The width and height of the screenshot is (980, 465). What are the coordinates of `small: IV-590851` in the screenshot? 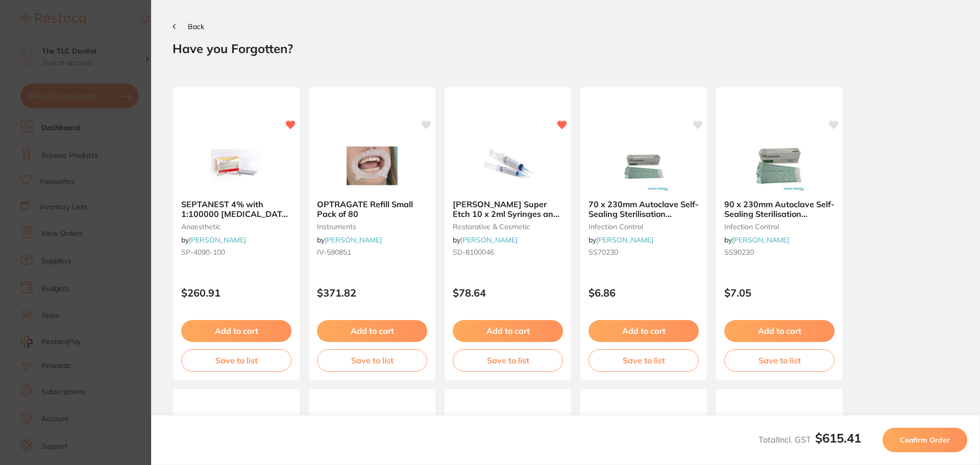 It's located at (372, 252).